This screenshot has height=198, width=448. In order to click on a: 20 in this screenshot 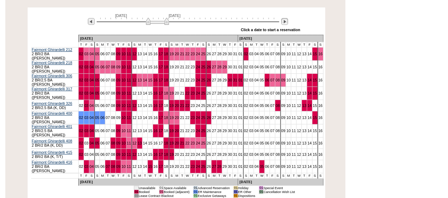, I will do `click(177, 106)`.